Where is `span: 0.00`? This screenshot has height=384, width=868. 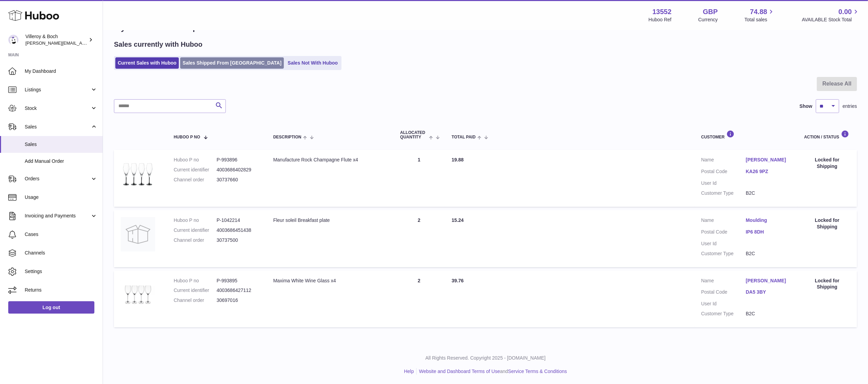
span: 0.00 is located at coordinates (845, 12).